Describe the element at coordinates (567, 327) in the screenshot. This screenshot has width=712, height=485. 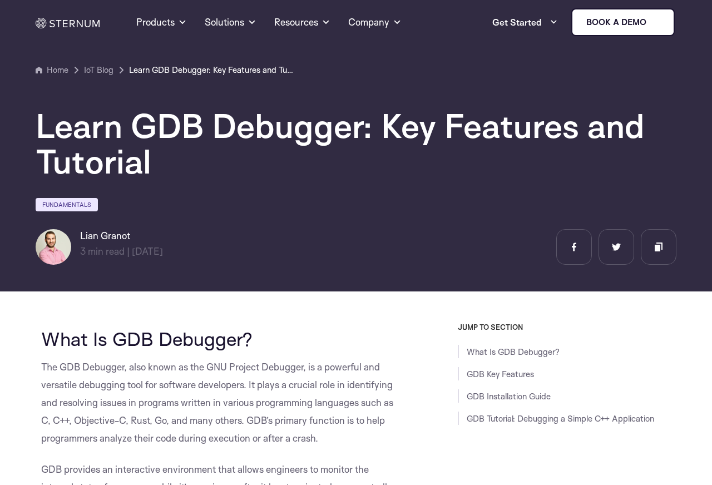
I see `h3: JUMP TO SECTION` at that location.